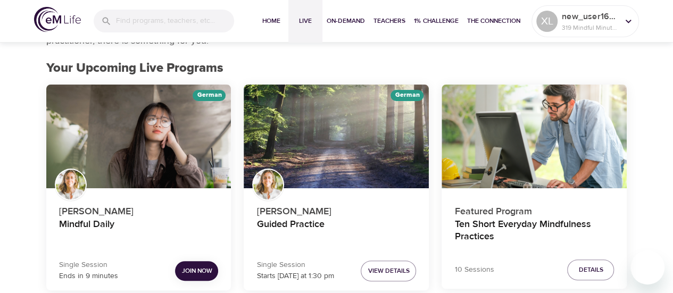 The height and width of the screenshot is (293, 673). I want to click on button: Mindful Daily, so click(139, 137).